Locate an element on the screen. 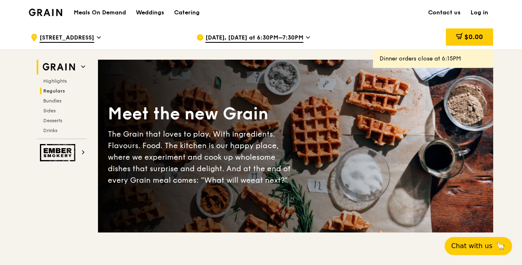 This screenshot has height=265, width=522. a: Log in is located at coordinates (479, 13).